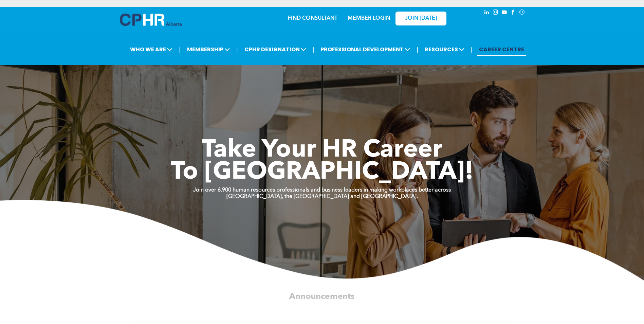 Image resolution: width=644 pixels, height=324 pixels. Describe the element at coordinates (313, 18) in the screenshot. I see `a: FIND CONSULTANT` at that location.